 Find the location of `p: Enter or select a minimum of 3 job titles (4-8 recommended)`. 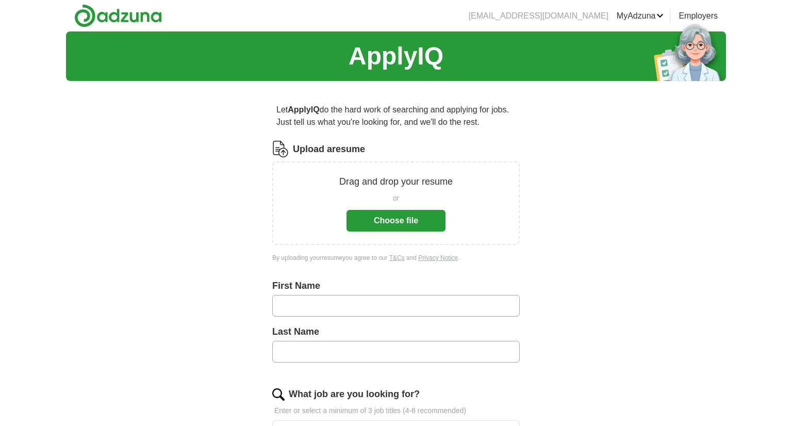

p: Enter or select a minimum of 3 job titles (4-8 recommended) is located at coordinates (396, 411).